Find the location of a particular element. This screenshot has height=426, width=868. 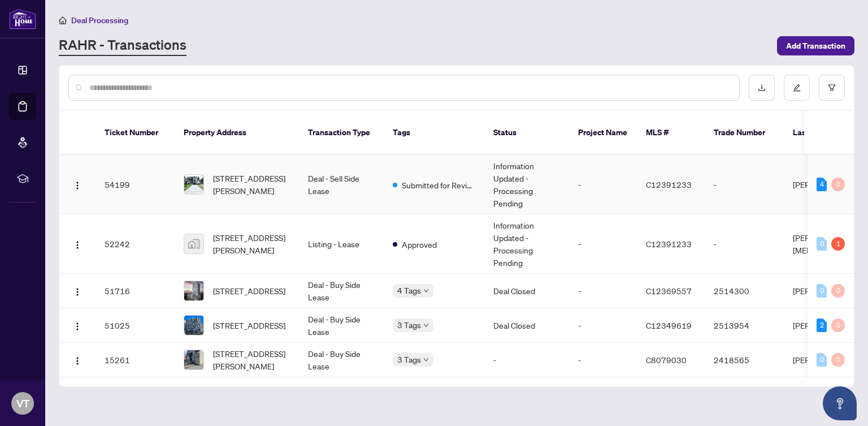

span: Approved is located at coordinates (419, 244).